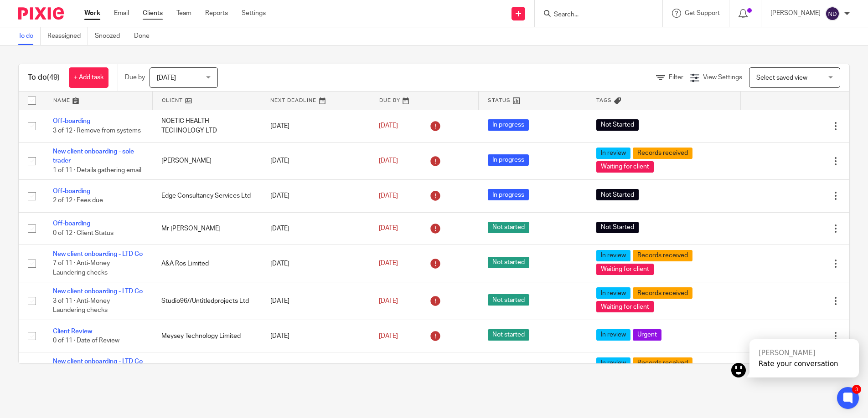 Image resolution: width=868 pixels, height=418 pixels. What do you see at coordinates (78, 200) in the screenshot?
I see `span: 2 of 12 · Fees due` at bounding box center [78, 200].